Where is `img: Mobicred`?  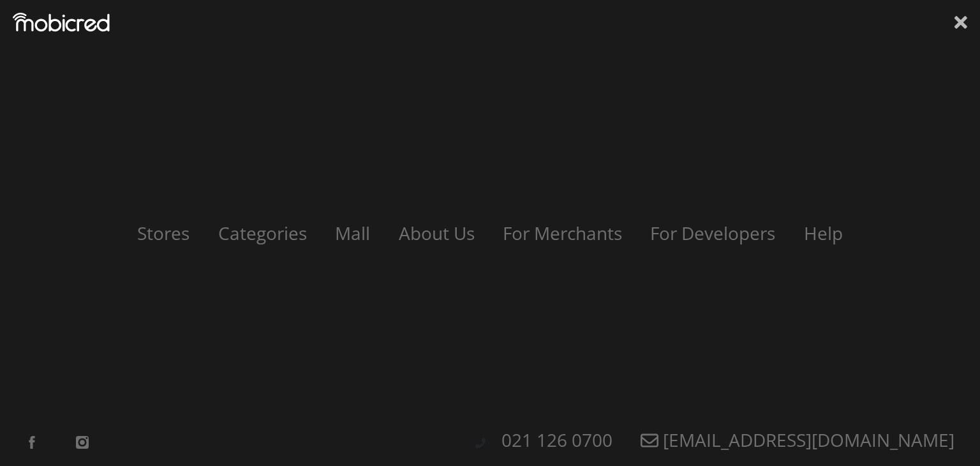 img: Mobicred is located at coordinates (61, 23).